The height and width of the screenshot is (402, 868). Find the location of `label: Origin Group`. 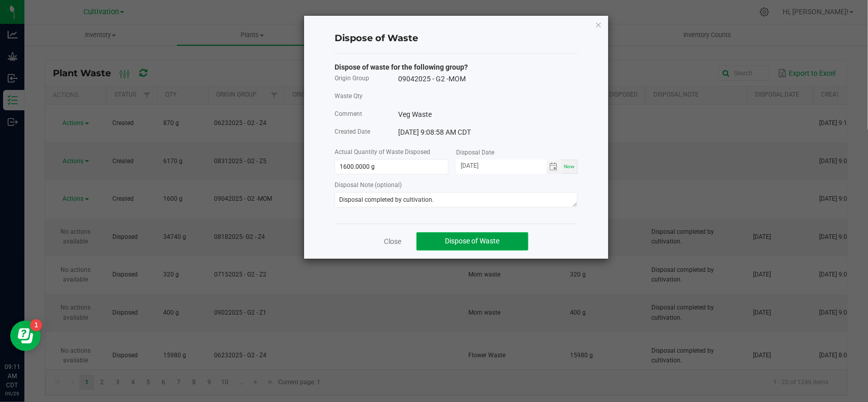

label: Origin Group is located at coordinates (351, 78).